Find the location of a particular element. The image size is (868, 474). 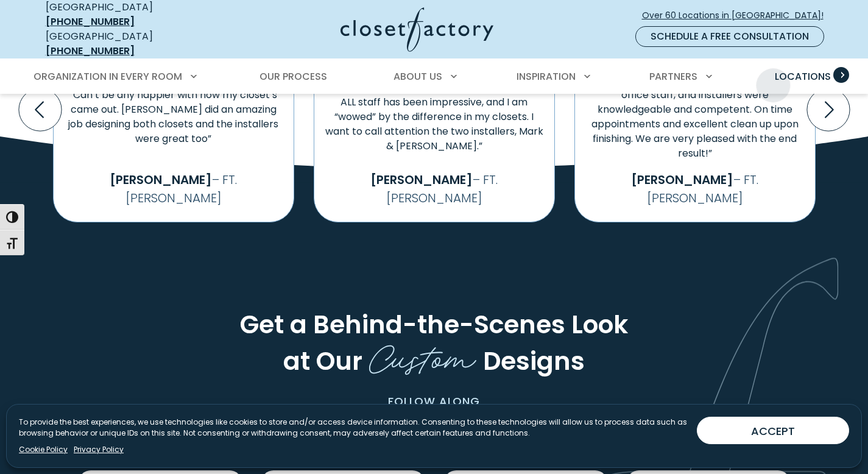

nav: Primary Menu is located at coordinates (435, 77).